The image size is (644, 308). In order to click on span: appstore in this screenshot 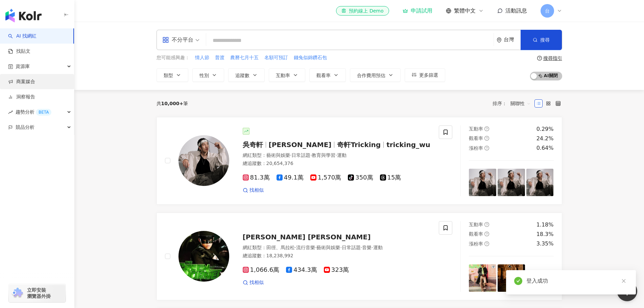, I will do `click(166, 40)`.